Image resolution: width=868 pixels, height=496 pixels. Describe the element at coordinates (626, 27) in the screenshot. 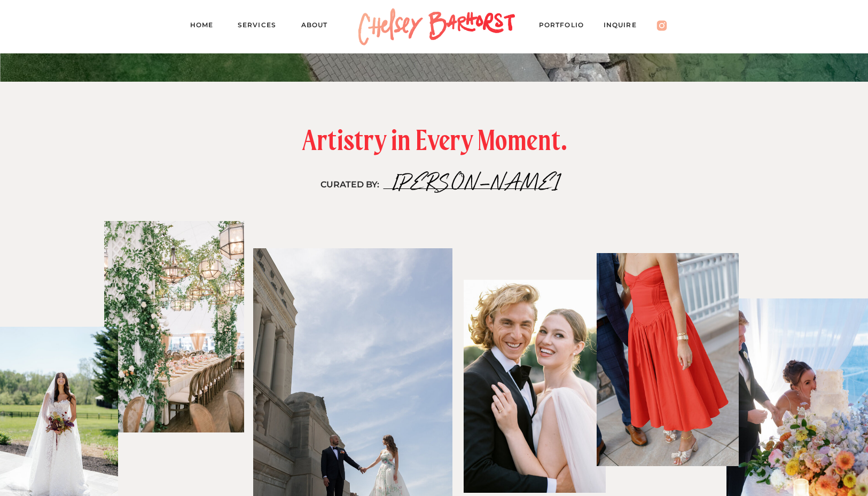

I see `nav: Inquire` at that location.